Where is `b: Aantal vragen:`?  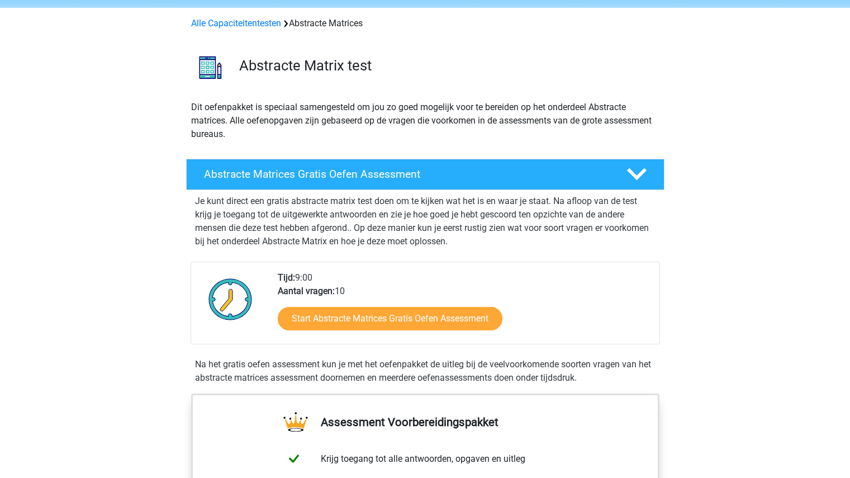
b: Aantal vragen: is located at coordinates (306, 291).